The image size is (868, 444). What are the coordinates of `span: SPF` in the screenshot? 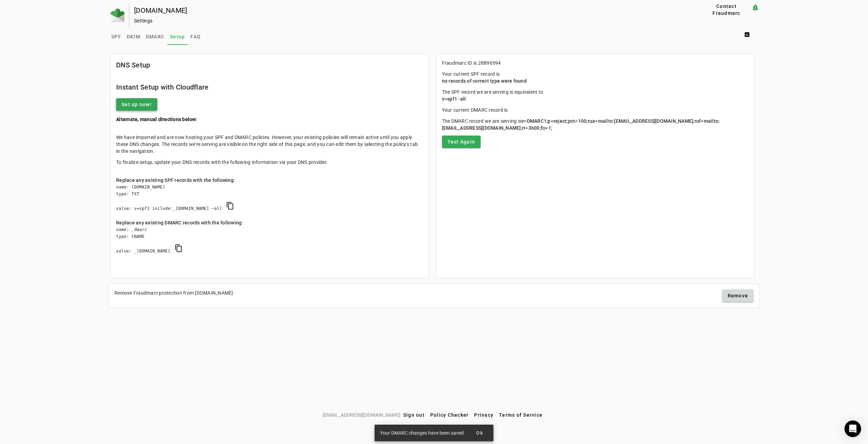 It's located at (116, 37).